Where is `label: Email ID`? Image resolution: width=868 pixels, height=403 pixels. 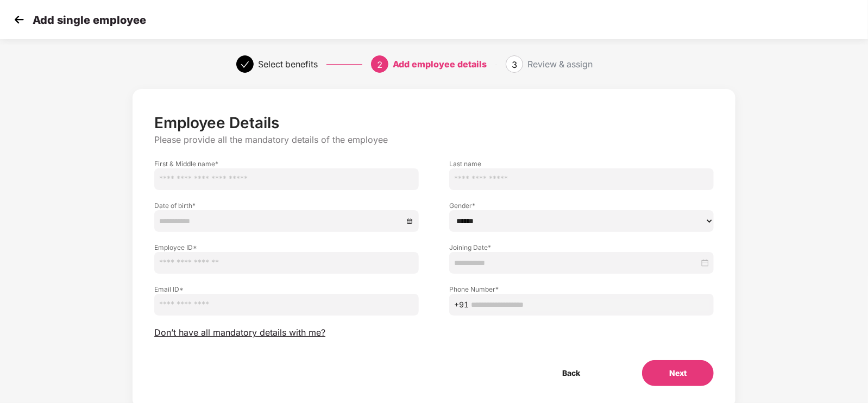
label: Email ID is located at coordinates (286, 289).